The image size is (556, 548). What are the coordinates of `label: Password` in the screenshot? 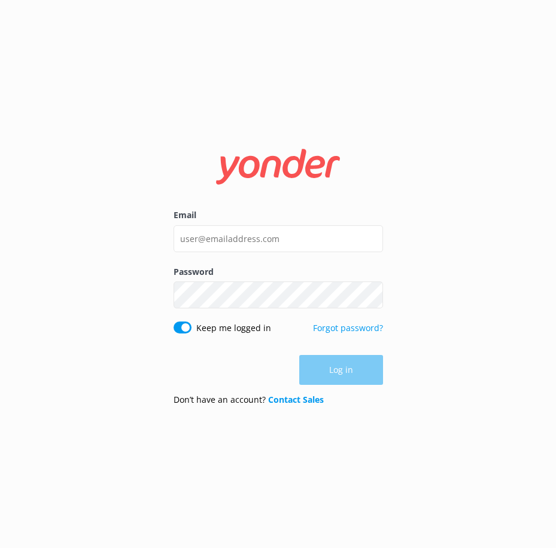 It's located at (278, 272).